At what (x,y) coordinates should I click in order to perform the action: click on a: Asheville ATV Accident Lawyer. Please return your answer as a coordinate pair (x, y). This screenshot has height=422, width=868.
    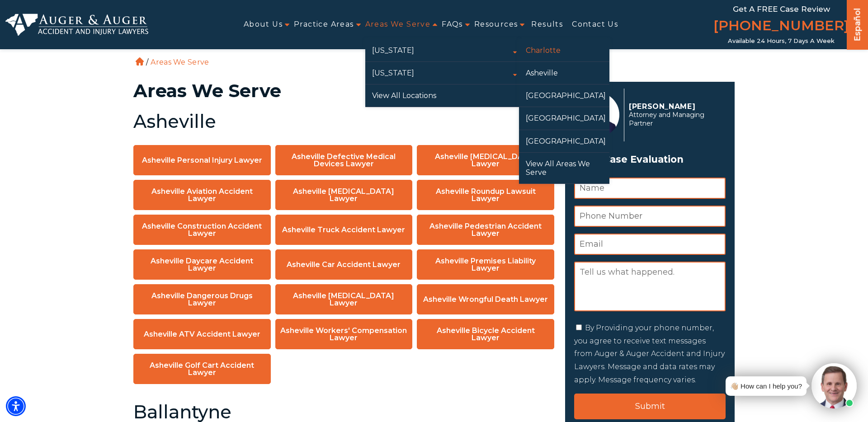
    Looking at the image, I should click on (202, 334).